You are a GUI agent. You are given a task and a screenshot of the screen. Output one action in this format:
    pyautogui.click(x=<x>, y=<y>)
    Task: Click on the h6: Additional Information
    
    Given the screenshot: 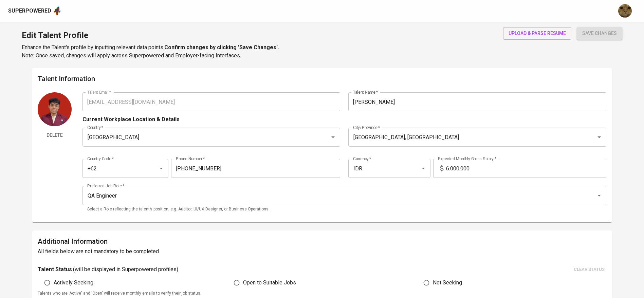 What is the action you would take?
    pyautogui.click(x=321, y=241)
    